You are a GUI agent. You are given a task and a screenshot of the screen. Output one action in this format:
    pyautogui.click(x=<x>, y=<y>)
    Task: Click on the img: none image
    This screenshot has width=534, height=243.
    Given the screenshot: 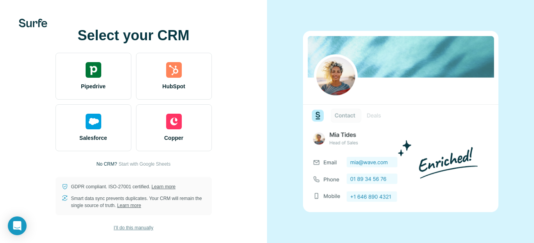 What is the action you would take?
    pyautogui.click(x=400, y=121)
    